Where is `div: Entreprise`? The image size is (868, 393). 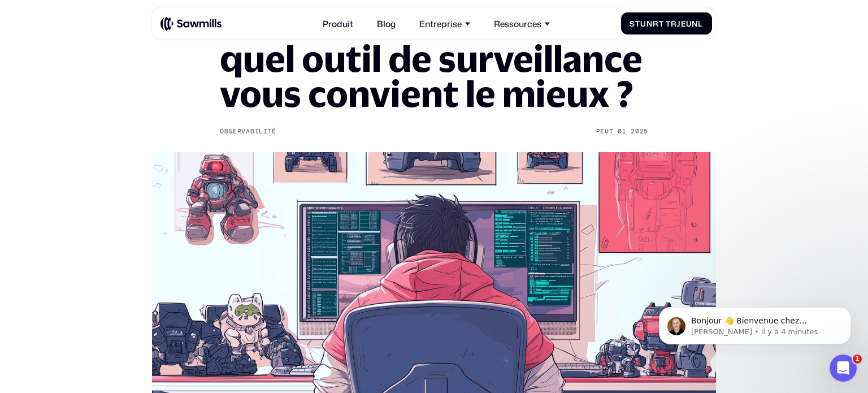
div: Entreprise is located at coordinates (444, 23).